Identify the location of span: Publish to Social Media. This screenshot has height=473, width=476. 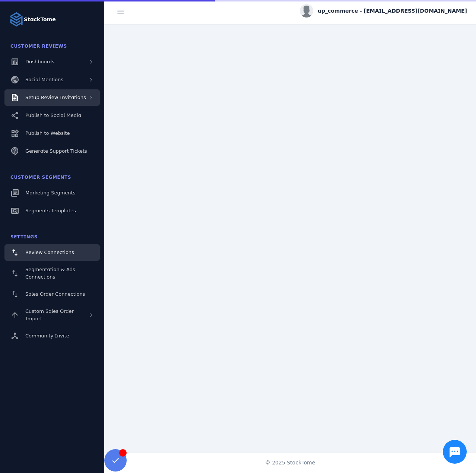
(53, 115).